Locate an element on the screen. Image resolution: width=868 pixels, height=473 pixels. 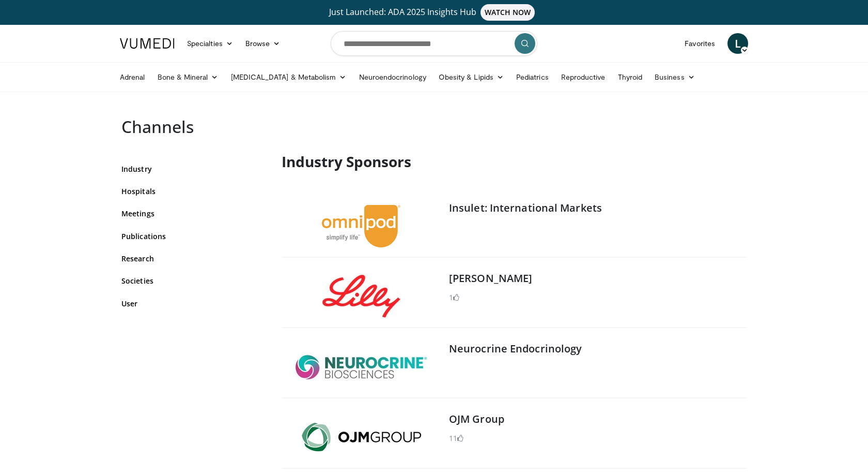
a: Industry is located at coordinates (194, 168).